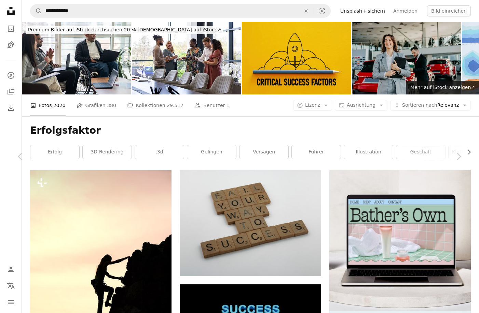 The width and height of the screenshot is (479, 313). Describe the element at coordinates (405, 11) in the screenshot. I see `a: Anmelden` at that location.